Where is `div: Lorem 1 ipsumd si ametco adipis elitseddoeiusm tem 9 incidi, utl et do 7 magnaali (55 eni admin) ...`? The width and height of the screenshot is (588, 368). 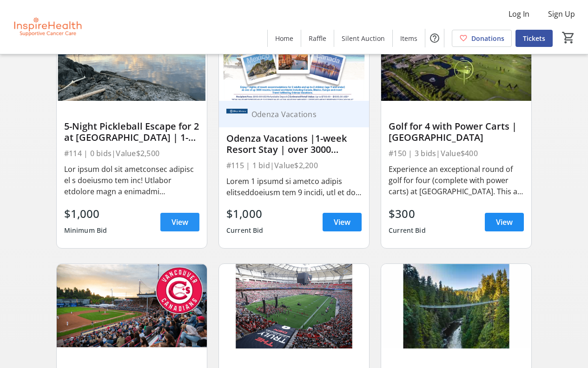 div: Lorem 1 ipsumd si ametco adipis elitseddoeiusm tem 9 incidi, utl et do 7 magnaali (55 eni admin) ... is located at coordinates (294, 187).